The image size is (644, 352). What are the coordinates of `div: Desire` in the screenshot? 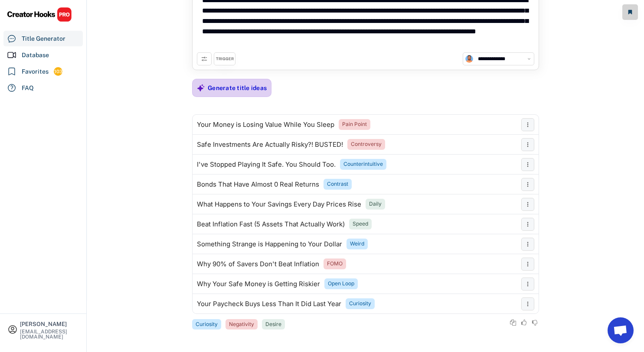 It's located at (273, 324).